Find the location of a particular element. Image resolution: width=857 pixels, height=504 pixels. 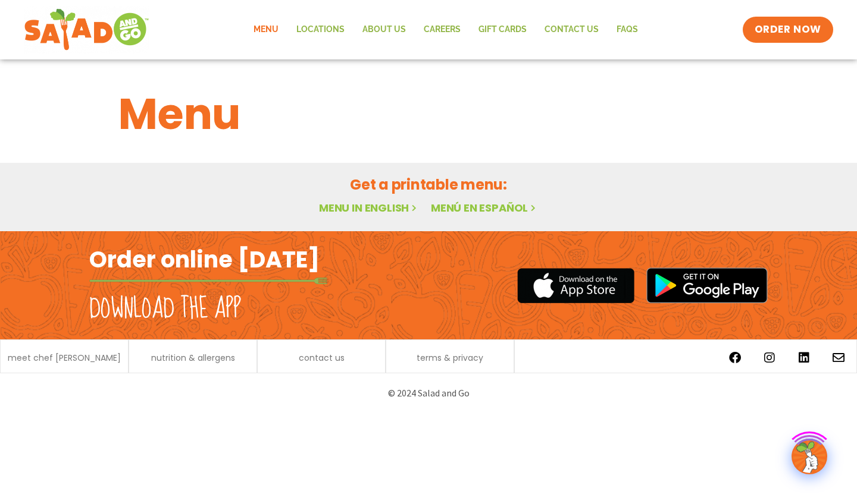

span: terms & privacy is located at coordinates (450, 358).